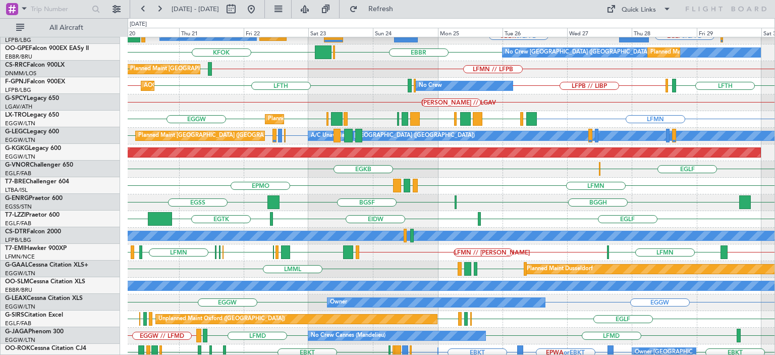  I want to click on span: Refresh, so click(381, 9).